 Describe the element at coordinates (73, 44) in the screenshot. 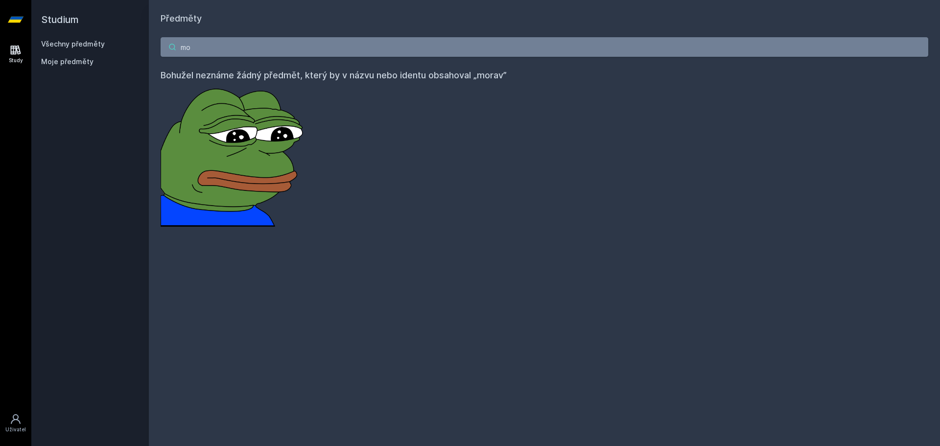

I see `a: Všechny předměty` at that location.